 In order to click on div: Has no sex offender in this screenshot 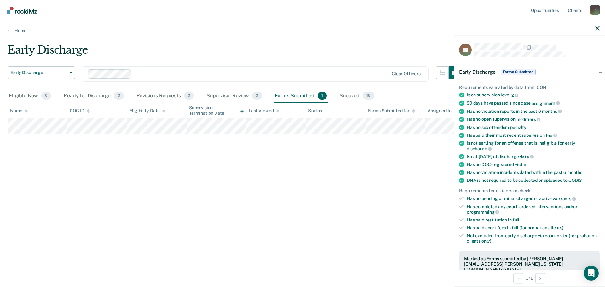, I will do `click(533, 127)`.